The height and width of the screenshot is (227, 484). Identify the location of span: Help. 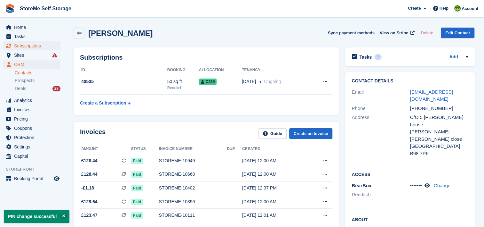
(444, 8).